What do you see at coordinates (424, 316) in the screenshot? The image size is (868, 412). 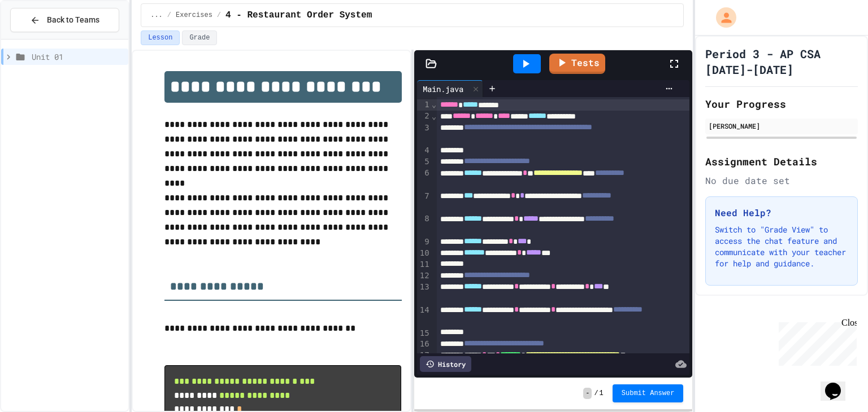 I see `div: 14` at bounding box center [424, 316].